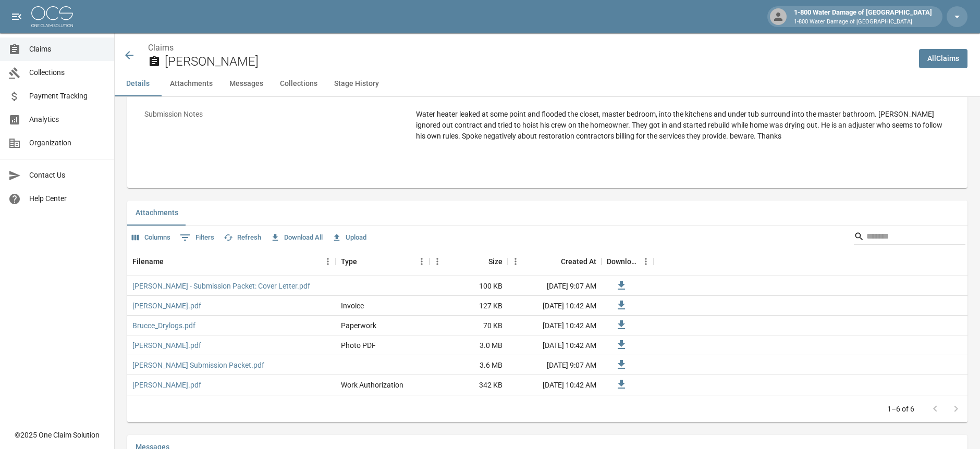  I want to click on p: Submission Notes, so click(275, 114).